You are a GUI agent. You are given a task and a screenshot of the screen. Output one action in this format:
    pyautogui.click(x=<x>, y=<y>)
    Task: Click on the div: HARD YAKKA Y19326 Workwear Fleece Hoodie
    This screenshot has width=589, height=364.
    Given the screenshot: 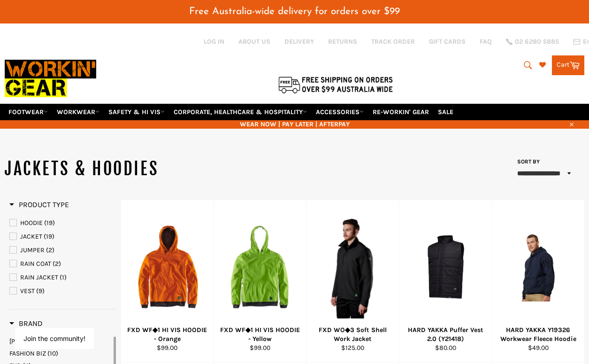 What is the action you would take?
    pyautogui.click(x=538, y=334)
    